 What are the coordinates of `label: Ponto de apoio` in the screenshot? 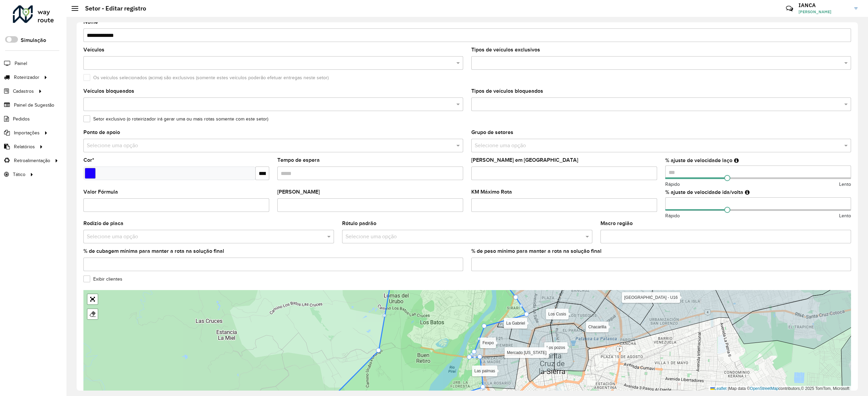 It's located at (102, 133).